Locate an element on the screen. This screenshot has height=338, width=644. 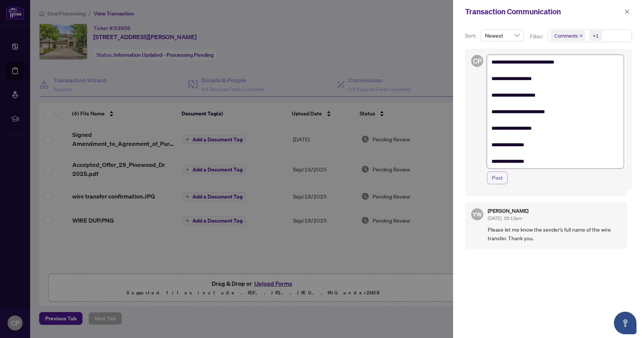
p: Sort: is located at coordinates (471, 36).